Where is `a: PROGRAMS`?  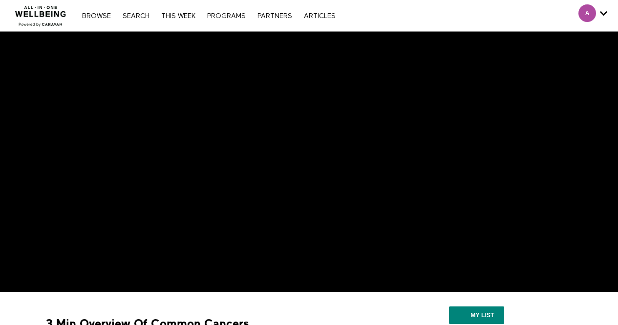
a: PROGRAMS is located at coordinates (226, 16).